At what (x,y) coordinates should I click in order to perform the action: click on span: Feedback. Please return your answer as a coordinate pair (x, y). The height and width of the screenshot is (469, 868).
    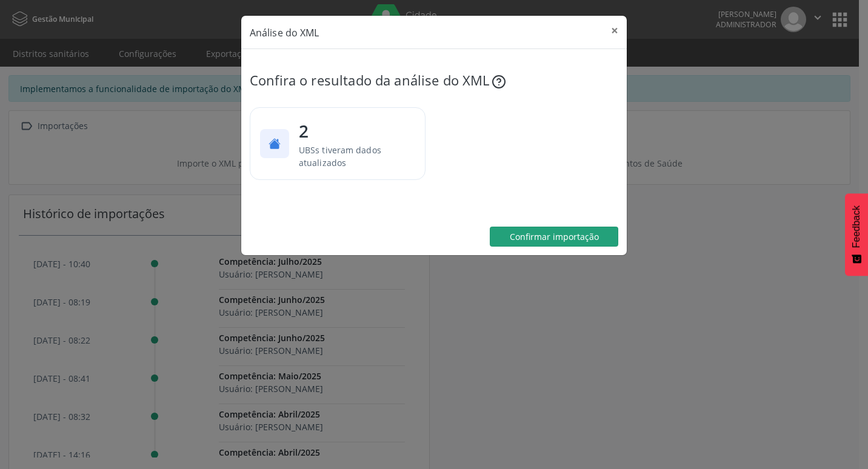
    Looking at the image, I should click on (856, 227).